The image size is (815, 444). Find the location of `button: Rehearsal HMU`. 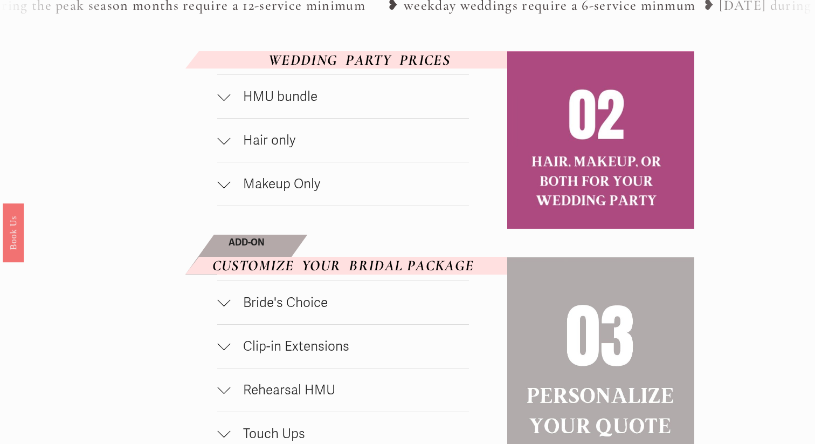

button: Rehearsal HMU is located at coordinates (343, 390).